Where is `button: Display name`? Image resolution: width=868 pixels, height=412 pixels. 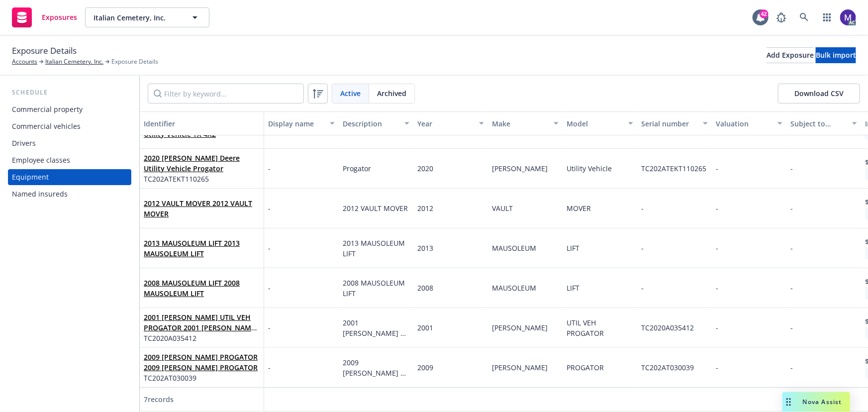
button: Display name is located at coordinates (301, 123).